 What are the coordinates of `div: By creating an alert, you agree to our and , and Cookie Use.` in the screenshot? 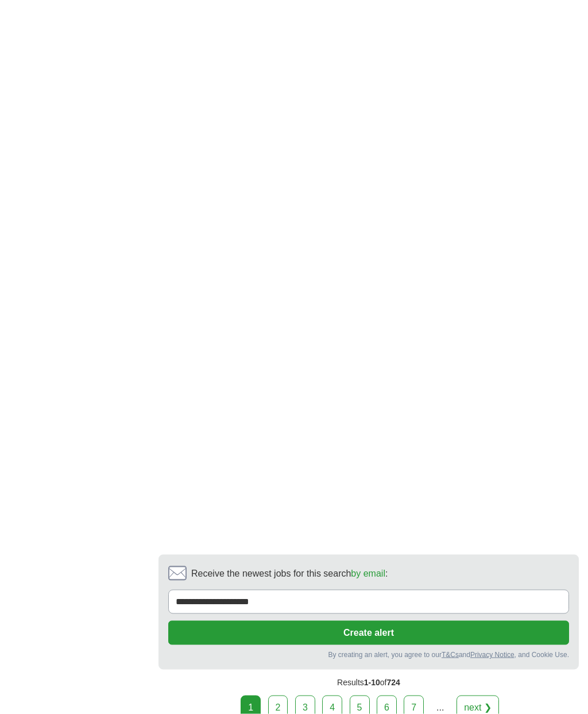 It's located at (369, 655).